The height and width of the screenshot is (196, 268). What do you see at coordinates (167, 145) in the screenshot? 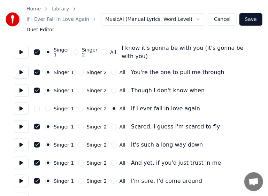
I see `div: It's such a long way down` at bounding box center [167, 145].